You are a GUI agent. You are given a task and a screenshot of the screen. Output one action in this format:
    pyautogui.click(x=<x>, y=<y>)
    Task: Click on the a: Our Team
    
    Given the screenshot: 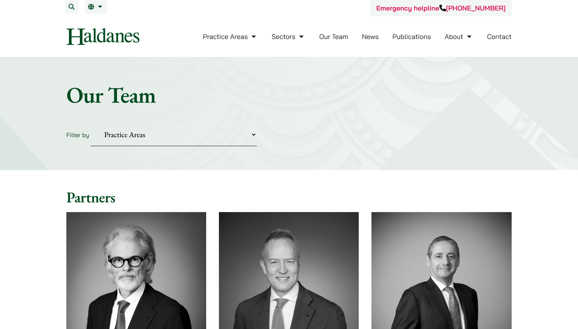 What is the action you would take?
    pyautogui.click(x=333, y=36)
    